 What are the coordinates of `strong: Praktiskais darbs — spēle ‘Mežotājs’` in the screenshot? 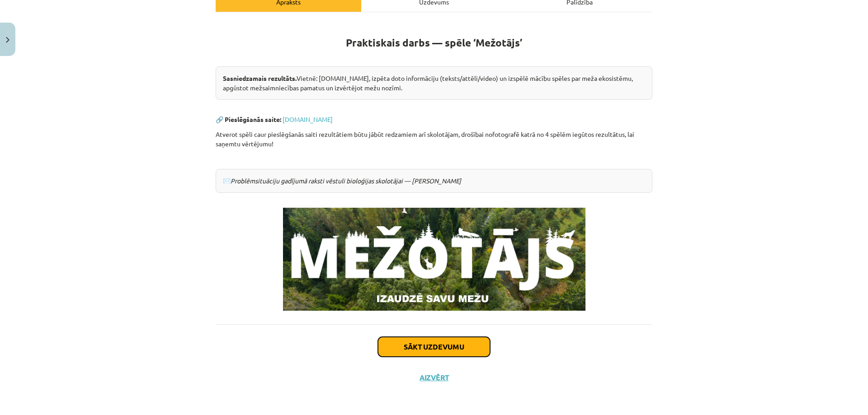 It's located at (434, 42).